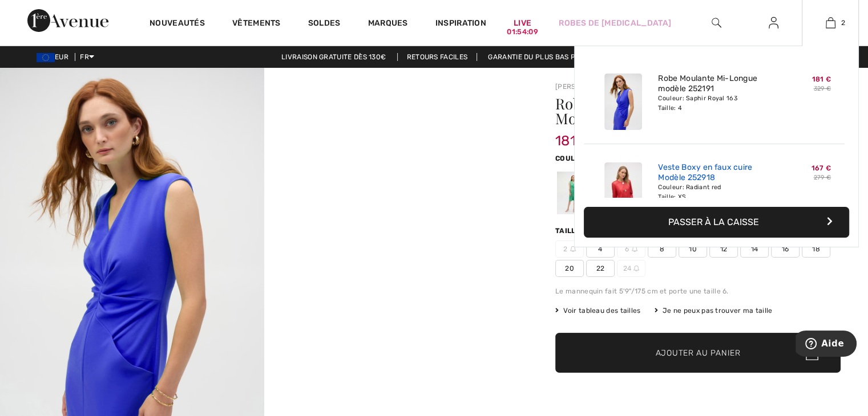 This screenshot has height=416, width=868. I want to click on span: Aide, so click(37, 13).